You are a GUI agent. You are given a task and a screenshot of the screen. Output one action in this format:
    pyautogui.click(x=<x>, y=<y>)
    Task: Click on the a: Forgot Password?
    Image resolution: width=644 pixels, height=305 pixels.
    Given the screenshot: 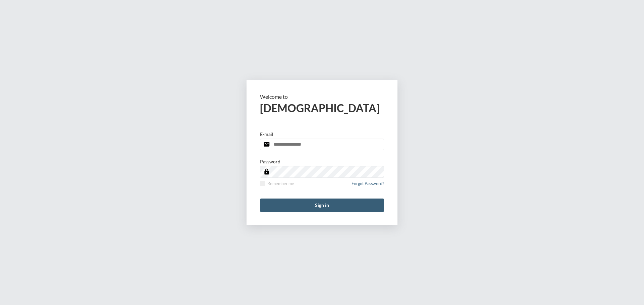 What is the action you would take?
    pyautogui.click(x=368, y=185)
    